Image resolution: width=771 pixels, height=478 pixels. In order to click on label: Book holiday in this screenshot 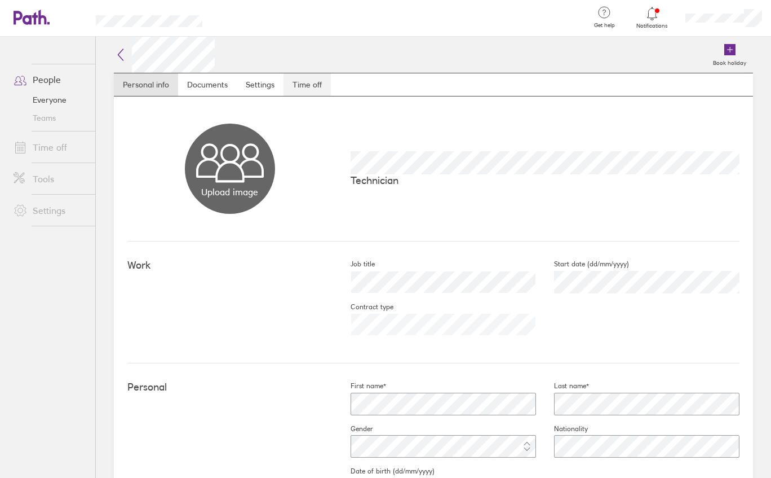, I will do `click(730, 61)`.